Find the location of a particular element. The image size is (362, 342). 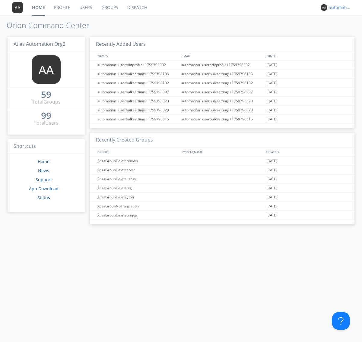

div: AtlasGroupDeleteytofr is located at coordinates (137, 197).